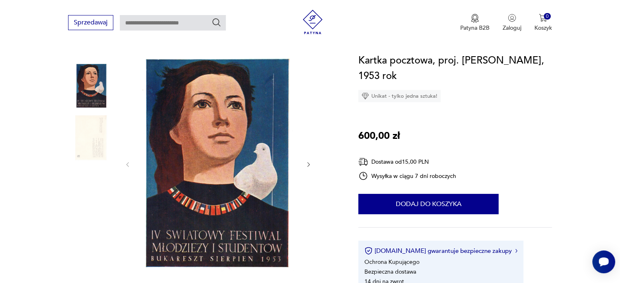 The width and height of the screenshot is (620, 283). Describe the element at coordinates (475, 23) in the screenshot. I see `button: Patyna B2B` at that location.